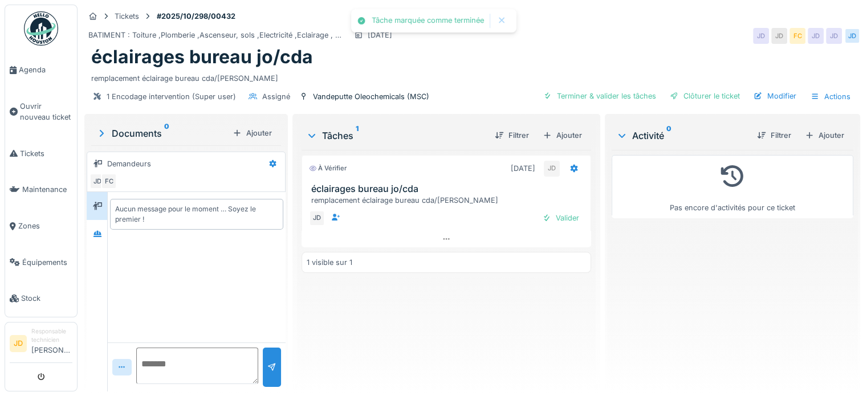 The height and width of the screenshot is (396, 867). I want to click on div: Pas encore d'activités pour ce ticket, so click(732, 186).